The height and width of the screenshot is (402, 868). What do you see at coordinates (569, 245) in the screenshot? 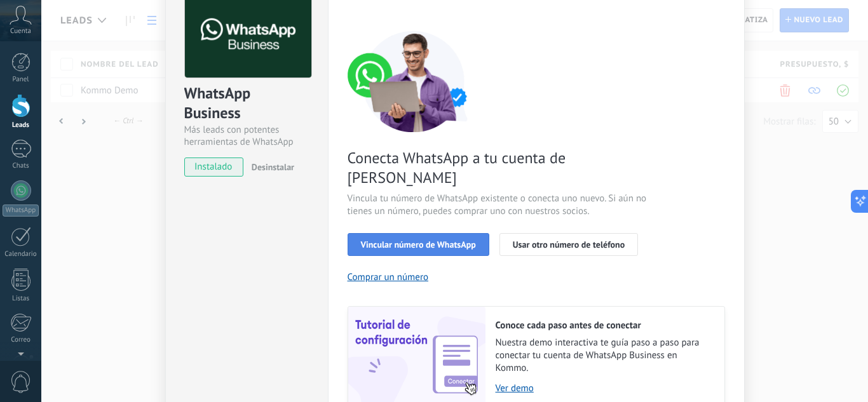
I see `span: Usar otro número de teléfono` at bounding box center [569, 245].